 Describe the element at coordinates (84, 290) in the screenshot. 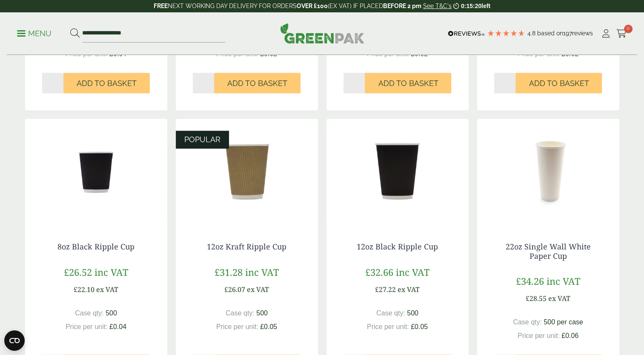

I see `span: £22.10` at that location.